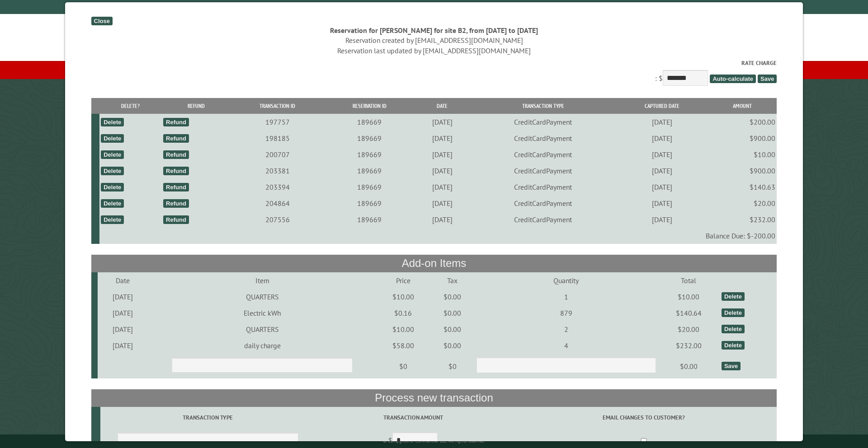 Image resolution: width=868 pixels, height=448 pixels. Describe the element at coordinates (403, 346) in the screenshot. I see `td: $58.00` at that location.